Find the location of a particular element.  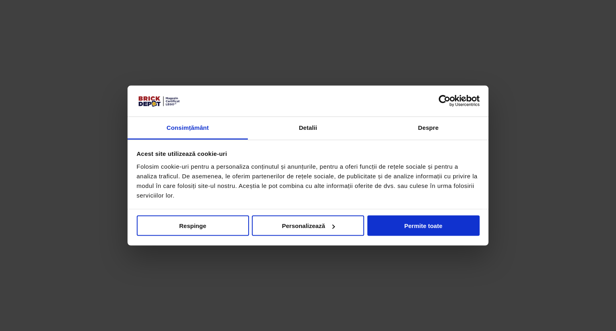

img: siglă is located at coordinates (159, 101).